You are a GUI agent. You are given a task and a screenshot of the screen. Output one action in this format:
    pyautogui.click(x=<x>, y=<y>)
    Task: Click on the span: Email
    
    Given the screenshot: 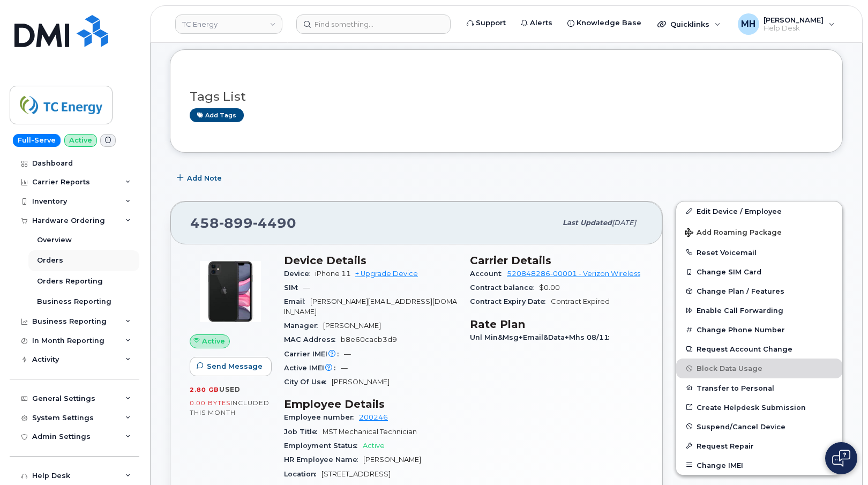 What is the action you would take?
    pyautogui.click(x=297, y=301)
    